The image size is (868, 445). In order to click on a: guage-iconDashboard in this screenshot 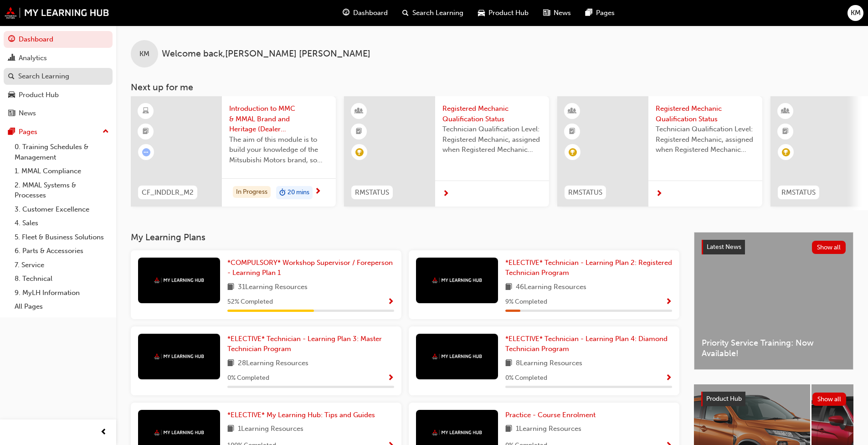, I will do `click(365, 13)`.